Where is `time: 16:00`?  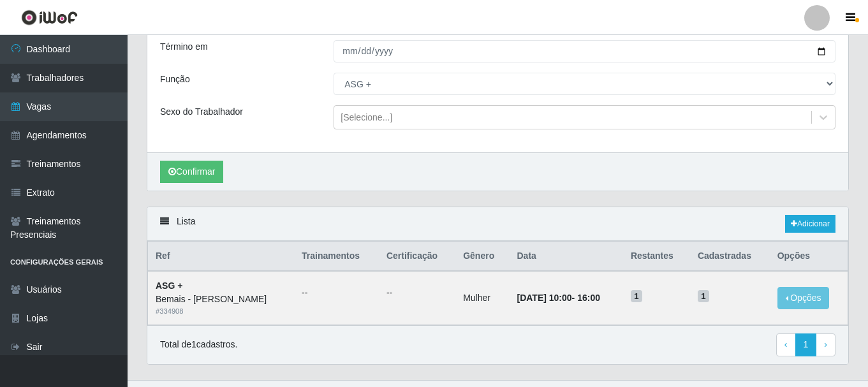 time: 16:00 is located at coordinates (589, 298).